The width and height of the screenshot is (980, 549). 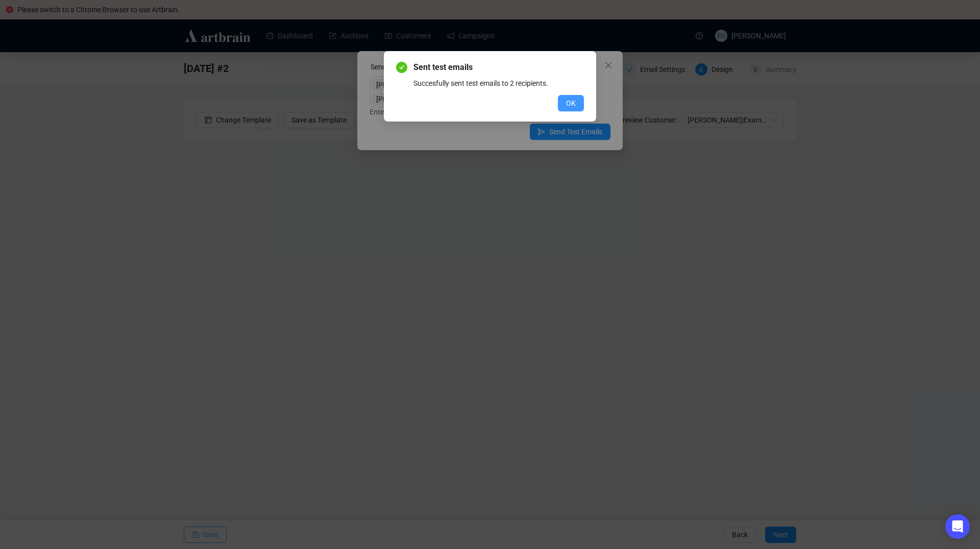 What do you see at coordinates (499, 83) in the screenshot?
I see `div: Succesfully sent test emails to 2 recipients.` at bounding box center [499, 83].